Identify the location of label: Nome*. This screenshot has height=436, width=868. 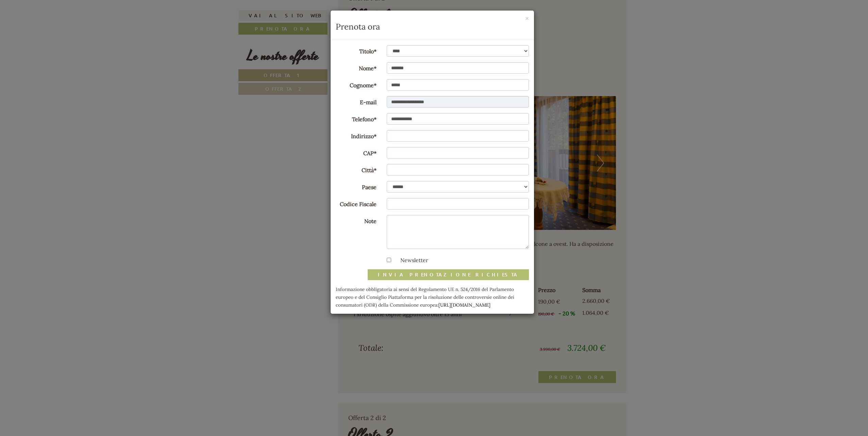
(356, 67).